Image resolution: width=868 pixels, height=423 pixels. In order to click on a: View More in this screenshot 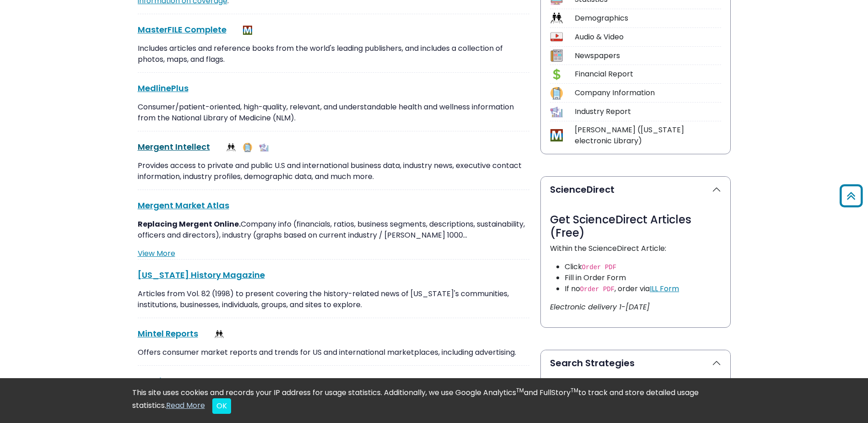, I will do `click(157, 254)`.